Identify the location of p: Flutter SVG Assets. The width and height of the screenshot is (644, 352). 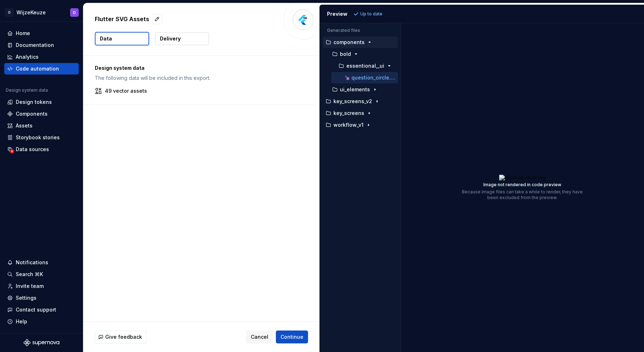
(122, 19).